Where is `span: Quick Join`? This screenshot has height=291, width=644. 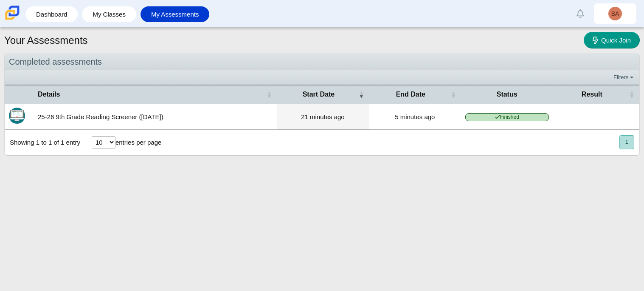
span: Quick Join is located at coordinates (616, 40).